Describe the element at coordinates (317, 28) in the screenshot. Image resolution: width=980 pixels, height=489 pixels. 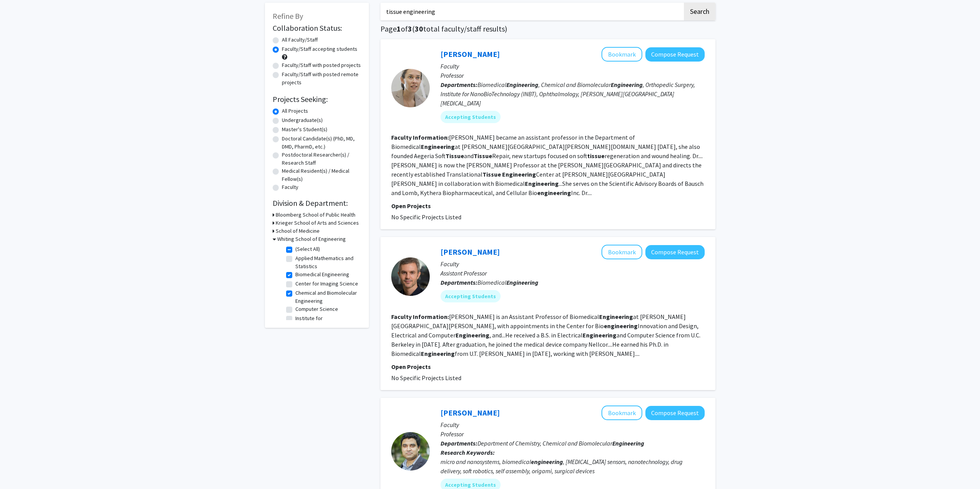
I see `h2: Collaboration Status:` at that location.